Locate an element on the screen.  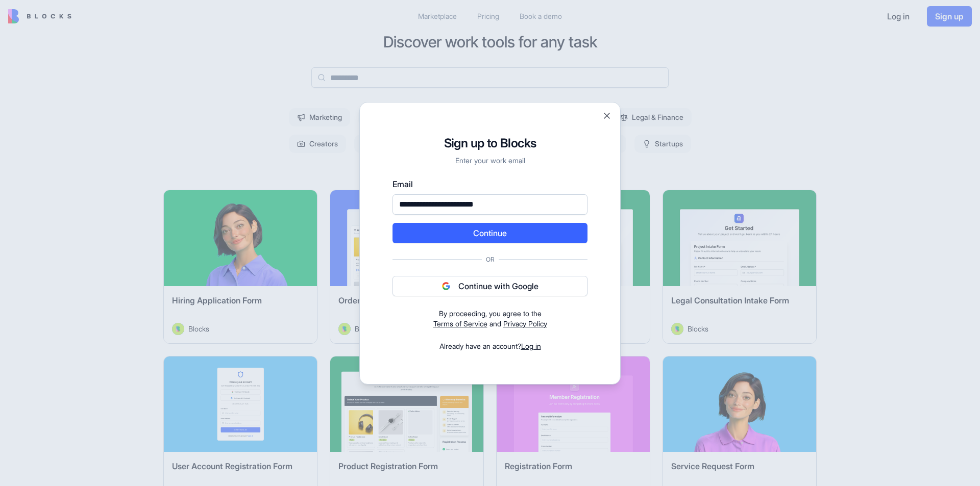
p: Enter your work email is located at coordinates (490, 161).